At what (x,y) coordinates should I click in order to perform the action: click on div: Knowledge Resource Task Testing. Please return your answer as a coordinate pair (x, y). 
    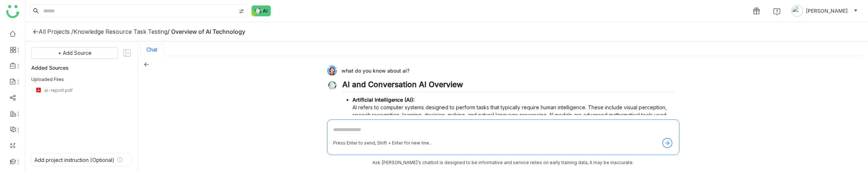
    Looking at the image, I should click on (120, 32).